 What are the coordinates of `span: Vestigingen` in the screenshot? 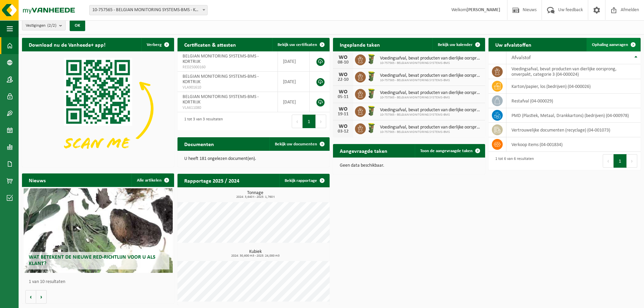 It's located at (41, 26).